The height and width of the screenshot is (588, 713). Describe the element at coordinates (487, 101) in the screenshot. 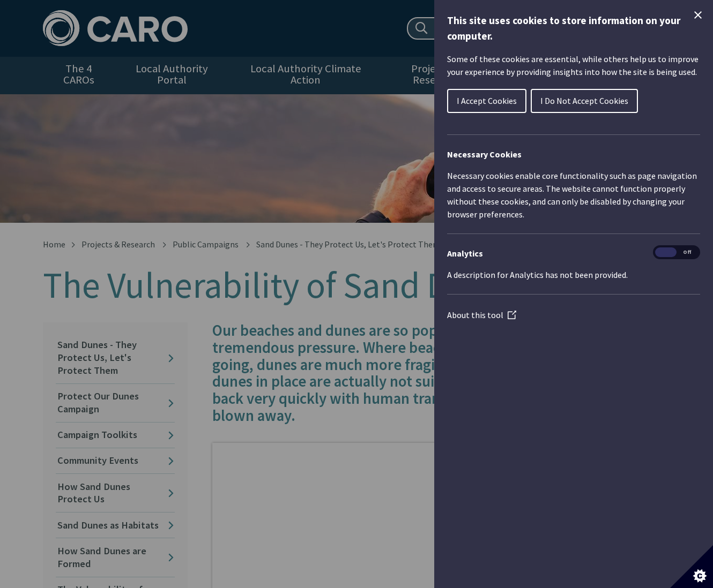

I see `span: I Accept Cookies` at that location.